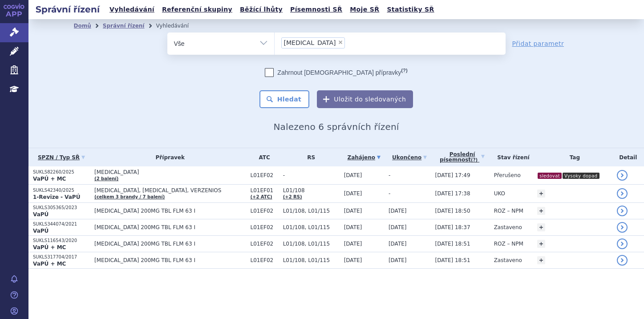 The height and width of the screenshot is (319, 644). Describe the element at coordinates (124, 26) in the screenshot. I see `a: Správní řízení` at that location.